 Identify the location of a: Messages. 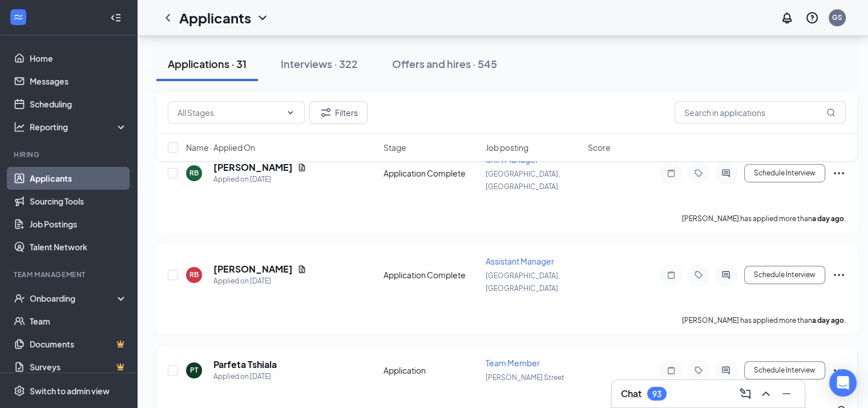
(78, 81).